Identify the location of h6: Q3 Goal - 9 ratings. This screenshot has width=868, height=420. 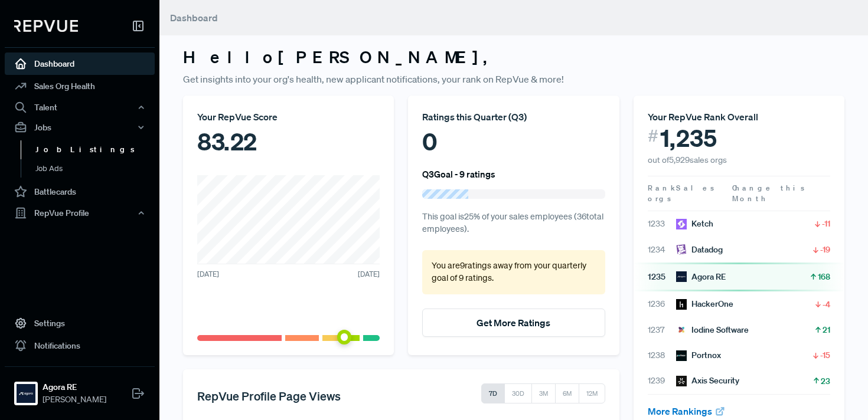
(459, 174).